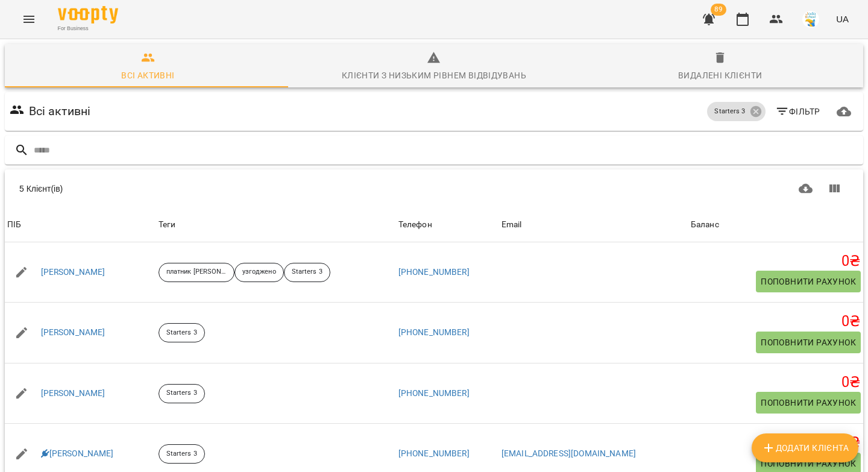 This screenshot has width=868, height=472. What do you see at coordinates (834, 189) in the screenshot?
I see `button: Показати колонки` at bounding box center [834, 189].